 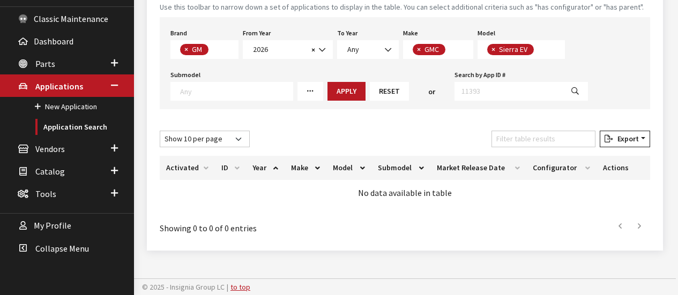 What do you see at coordinates (478, 168) in the screenshot?
I see `th: Market Release Date: activate to sort column ascending` at bounding box center [478, 168].